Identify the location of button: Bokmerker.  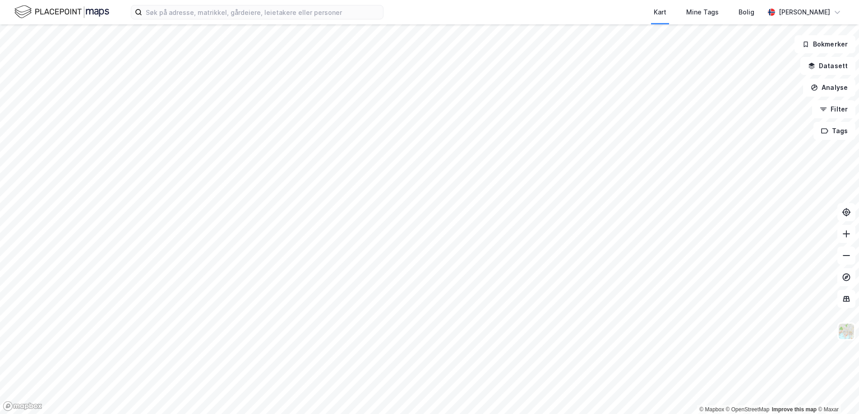
(824, 44).